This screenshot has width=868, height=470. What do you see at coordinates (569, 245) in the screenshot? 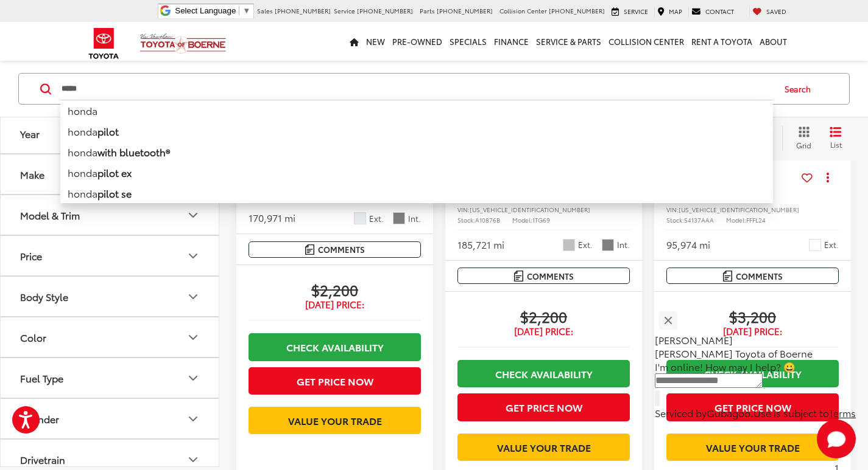
I see `span: Silver` at bounding box center [569, 245].